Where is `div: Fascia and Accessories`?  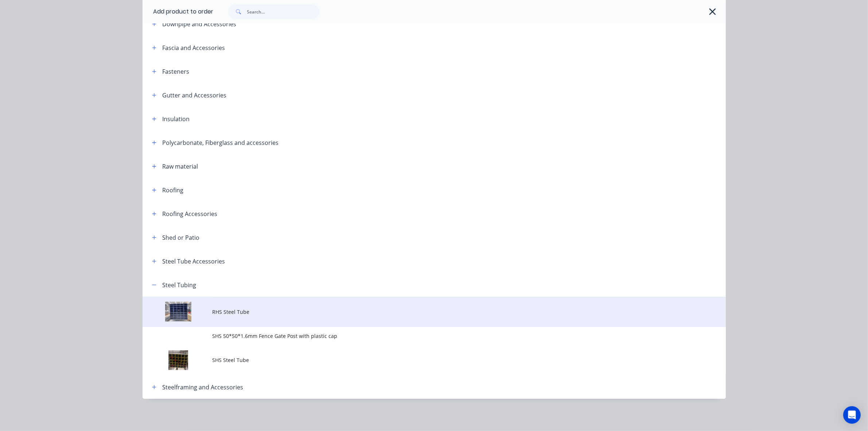
div: Fascia and Accessories is located at coordinates (194, 48).